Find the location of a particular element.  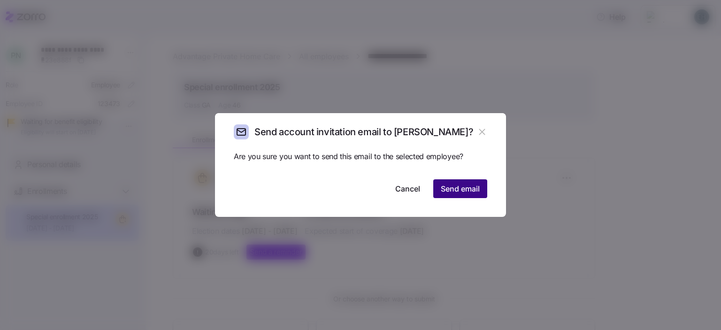

button: Cancel is located at coordinates (407, 189).